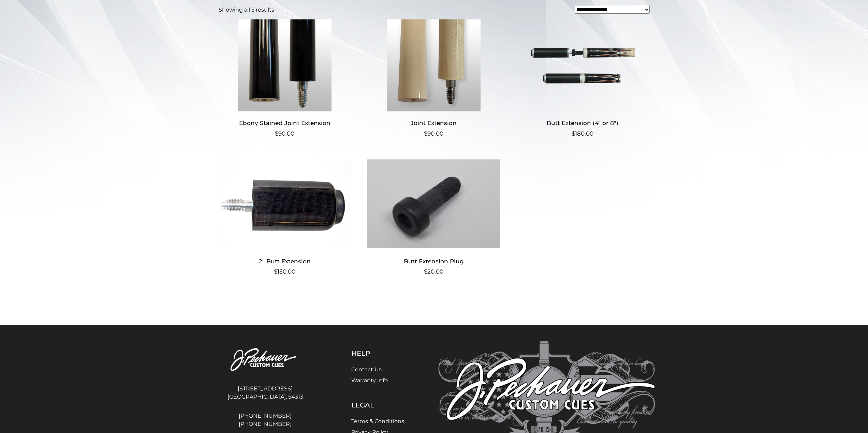 This screenshot has height=433, width=868. What do you see at coordinates (378, 354) in the screenshot?
I see `h5: Help` at bounding box center [378, 354].